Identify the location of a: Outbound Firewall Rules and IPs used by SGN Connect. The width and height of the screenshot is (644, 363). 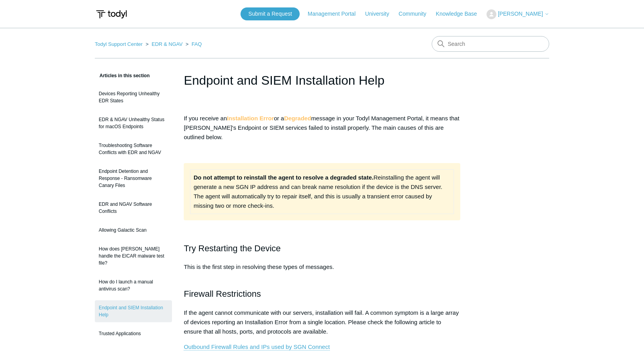
(257, 347).